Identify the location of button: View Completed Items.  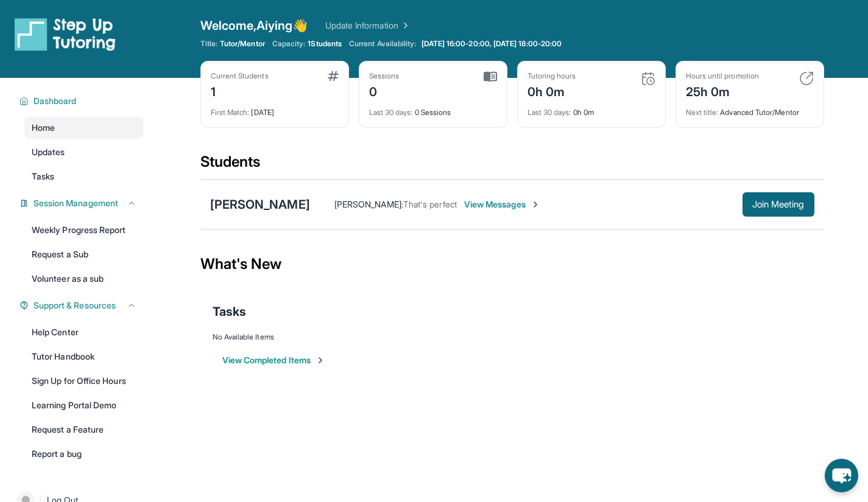
(273, 360).